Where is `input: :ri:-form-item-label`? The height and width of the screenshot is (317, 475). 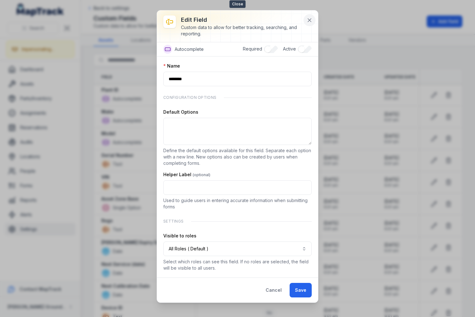
input: :ri:-form-item-label is located at coordinates (238, 188).